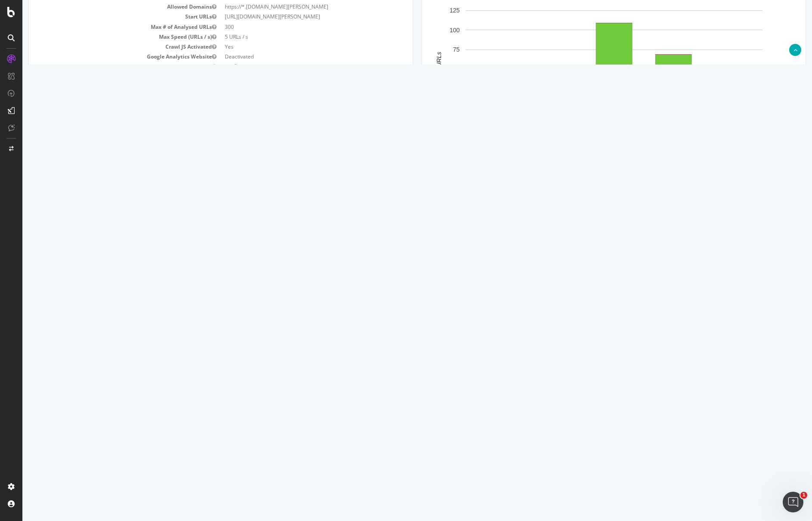  Describe the element at coordinates (105, 6) in the screenshot. I see `td: Allowed Domains` at that location.